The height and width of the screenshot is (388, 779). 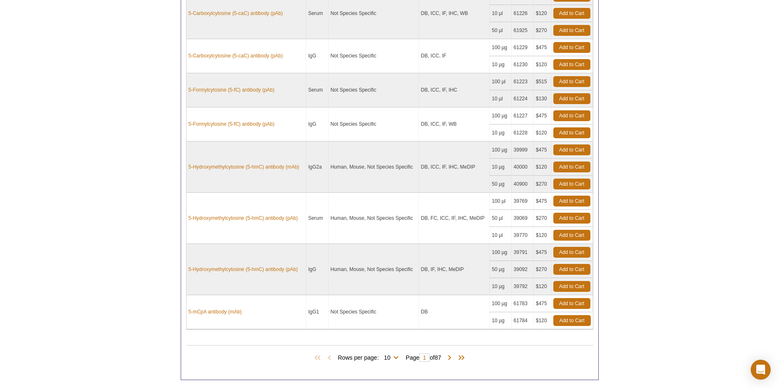 I want to click on td: IgG2a, so click(x=317, y=167).